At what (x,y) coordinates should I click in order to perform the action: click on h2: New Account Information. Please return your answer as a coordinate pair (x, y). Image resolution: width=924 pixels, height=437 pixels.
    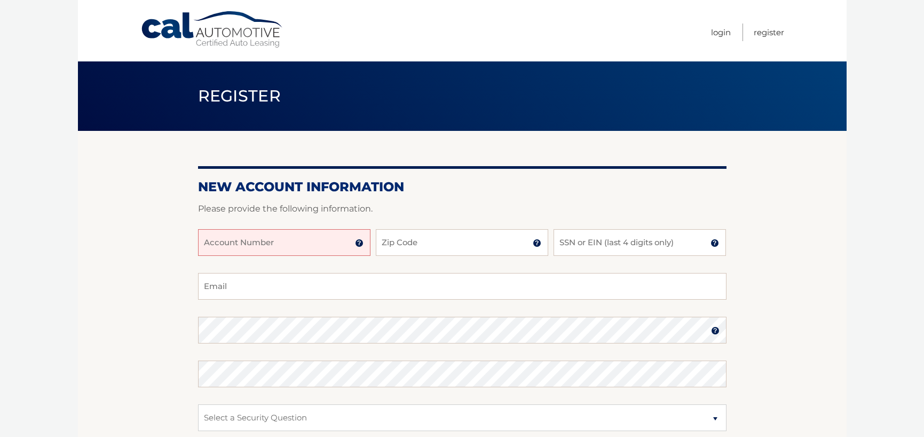
    Looking at the image, I should click on (462, 187).